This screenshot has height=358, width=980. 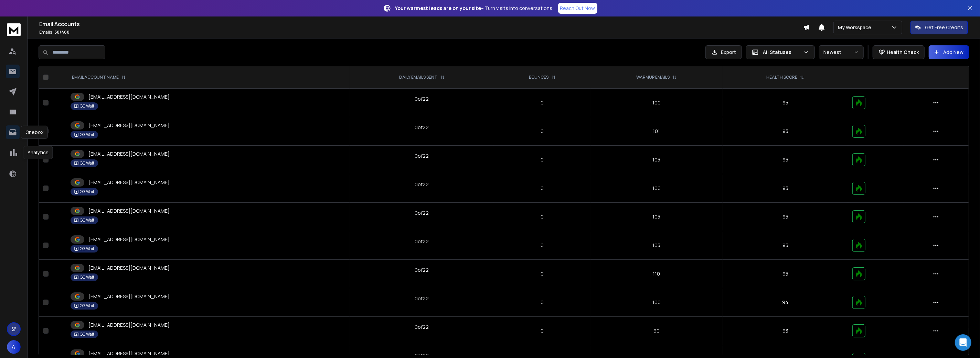 What do you see at coordinates (963, 343) in the screenshot?
I see `div: Open Intercom Messenger` at bounding box center [963, 343].